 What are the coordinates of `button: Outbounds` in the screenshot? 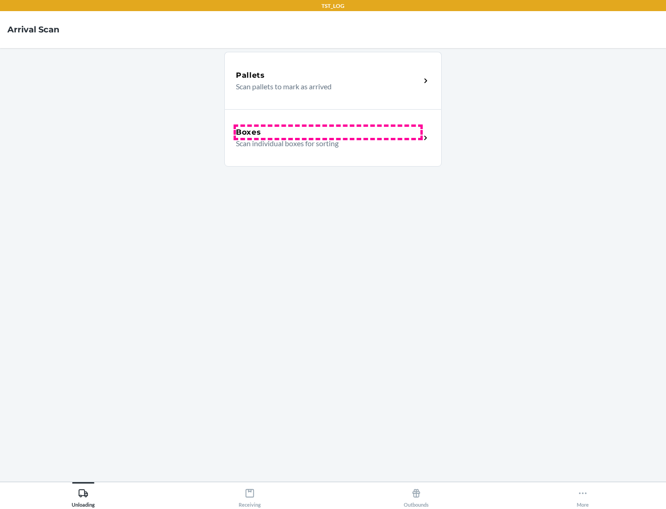 It's located at (416, 495).